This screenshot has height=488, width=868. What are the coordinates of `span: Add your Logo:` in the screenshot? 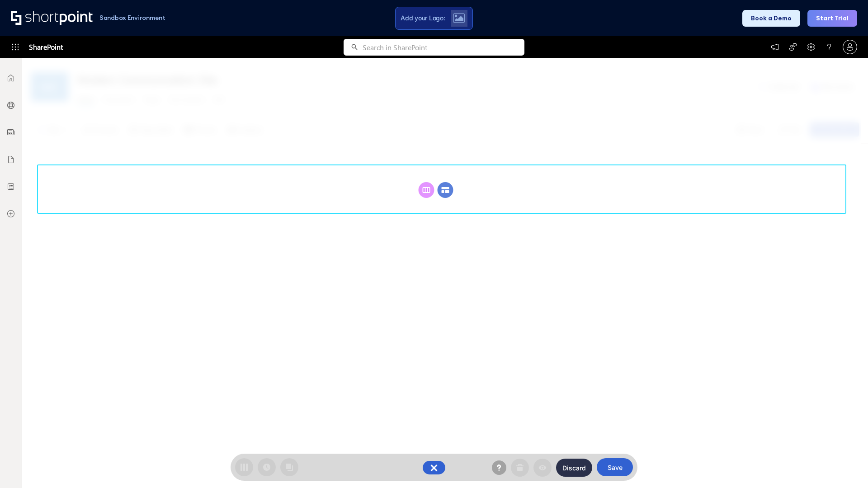 It's located at (422, 18).